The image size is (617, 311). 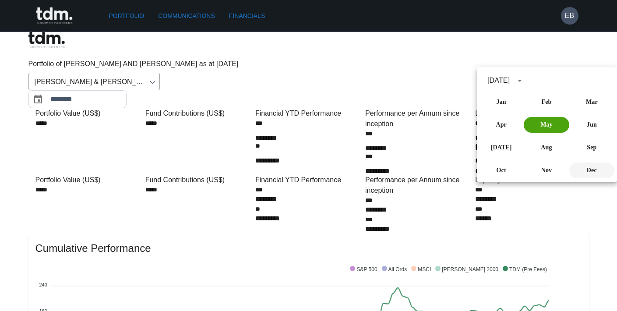 What do you see at coordinates (592, 125) in the screenshot?
I see `button: Jun` at bounding box center [592, 125].